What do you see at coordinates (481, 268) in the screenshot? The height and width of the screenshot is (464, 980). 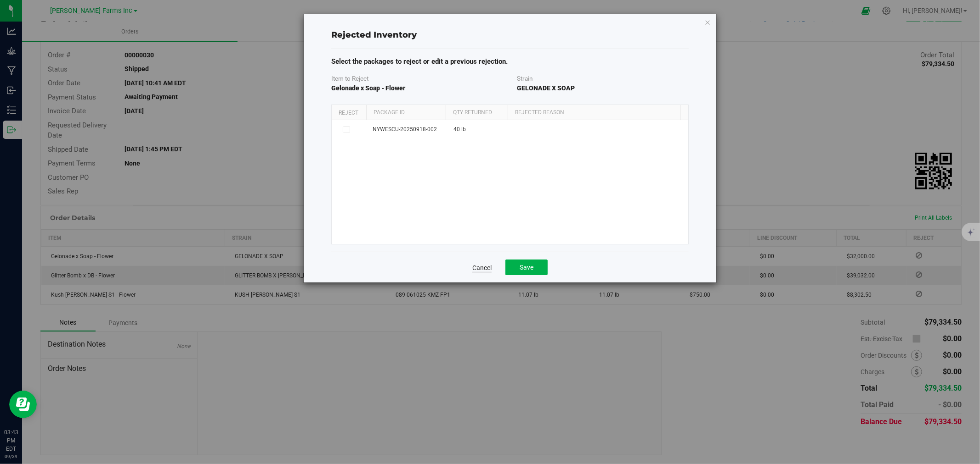 I see `a: Cancel` at bounding box center [481, 268].